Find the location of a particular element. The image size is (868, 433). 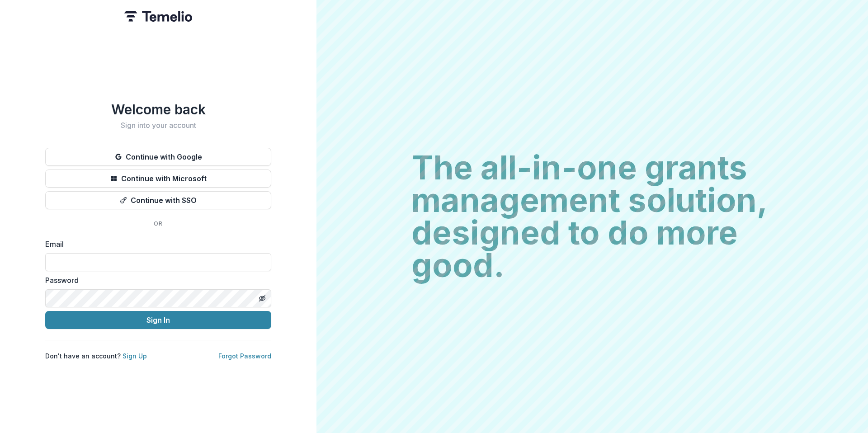

h2: Sign into your account is located at coordinates (158, 125).